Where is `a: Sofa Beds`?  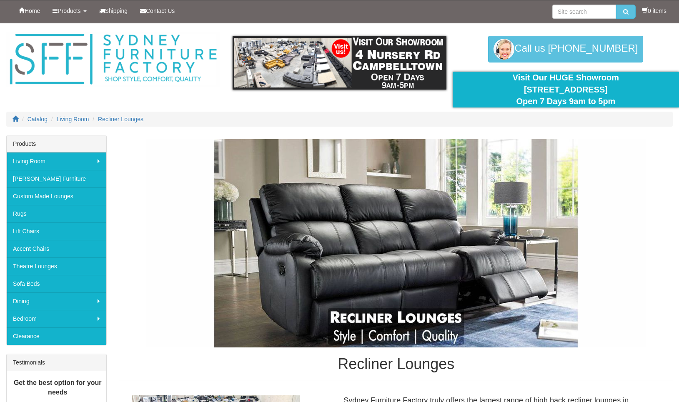 a: Sofa Beds is located at coordinates (56, 284).